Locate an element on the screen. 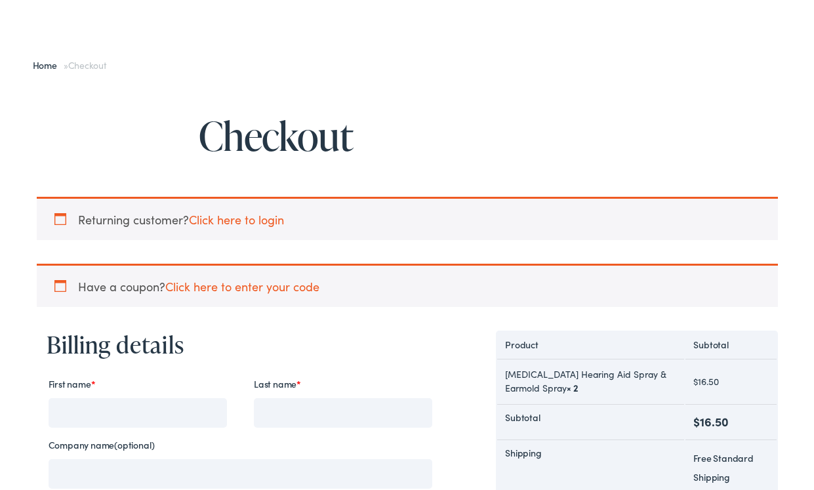 Image resolution: width=814 pixels, height=490 pixels. strong: × 2 is located at coordinates (572, 388).